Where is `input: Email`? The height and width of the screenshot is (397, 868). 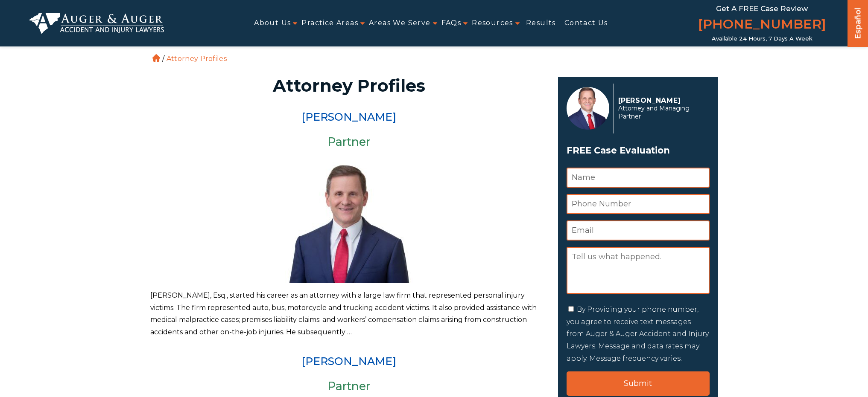 input: Email is located at coordinates (638, 231).